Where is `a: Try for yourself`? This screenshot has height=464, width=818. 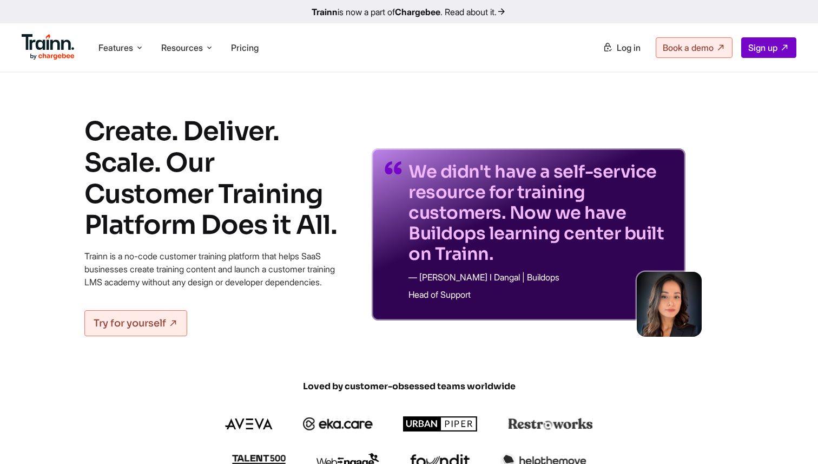 a: Try for yourself is located at coordinates (136, 323).